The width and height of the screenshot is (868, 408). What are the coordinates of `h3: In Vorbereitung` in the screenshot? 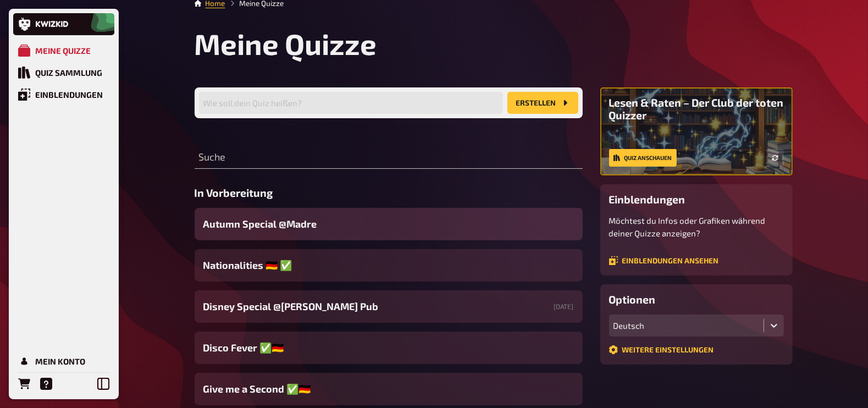 It's located at (388, 192).